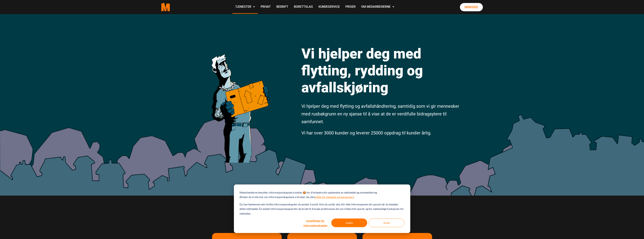  What do you see at coordinates (381, 71) in the screenshot?
I see `h1: Vi hjelper deg med flytting, rydding og avfallskjøring` at bounding box center [381, 71].